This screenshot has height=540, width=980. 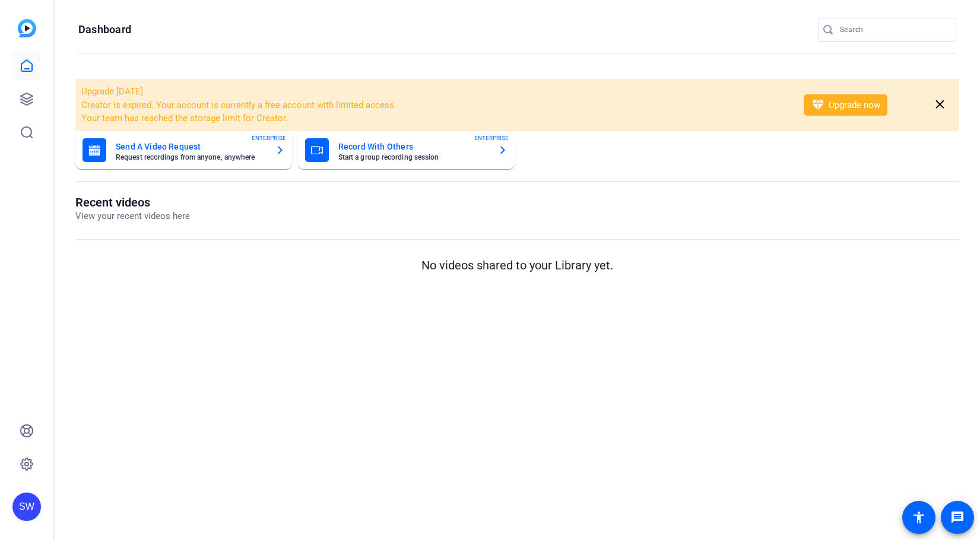 I want to click on button: Upgrade now, so click(x=846, y=105).